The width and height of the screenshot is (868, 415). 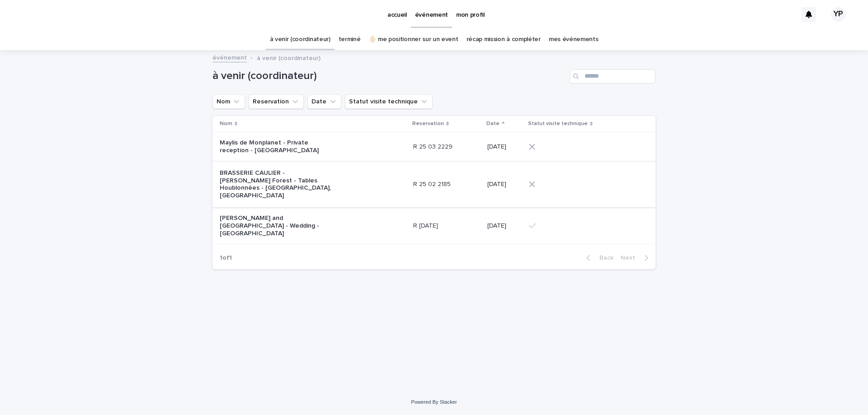 What do you see at coordinates (503, 39) in the screenshot?
I see `a: récap mission à compléter` at bounding box center [503, 39].